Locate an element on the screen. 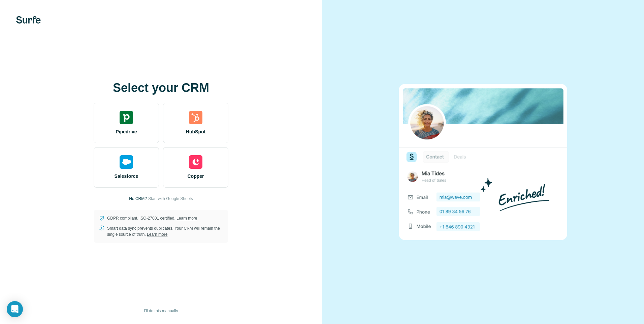  img: hubspot's logo is located at coordinates (195, 118).